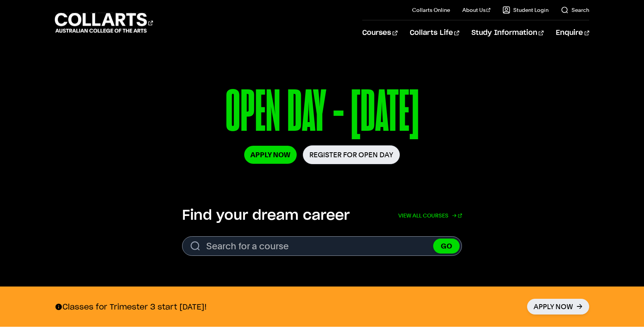  What do you see at coordinates (351, 155) in the screenshot?
I see `a: Register for Open Day` at bounding box center [351, 155].